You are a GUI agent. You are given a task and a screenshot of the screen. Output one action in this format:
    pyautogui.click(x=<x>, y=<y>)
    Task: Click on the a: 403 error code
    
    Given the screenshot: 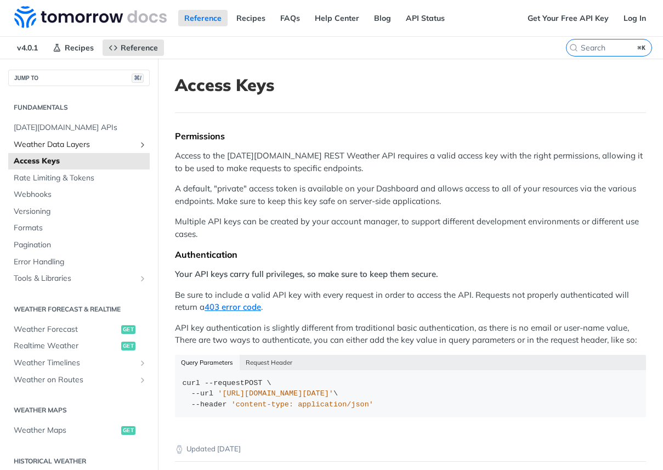 What is the action you would take?
    pyautogui.click(x=232, y=306)
    